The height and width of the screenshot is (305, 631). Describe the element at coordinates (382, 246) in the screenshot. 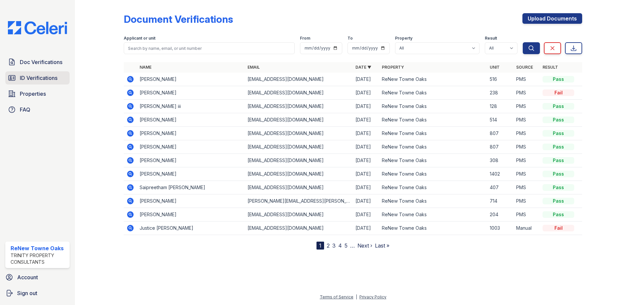

I see `a: Last »` at that location.